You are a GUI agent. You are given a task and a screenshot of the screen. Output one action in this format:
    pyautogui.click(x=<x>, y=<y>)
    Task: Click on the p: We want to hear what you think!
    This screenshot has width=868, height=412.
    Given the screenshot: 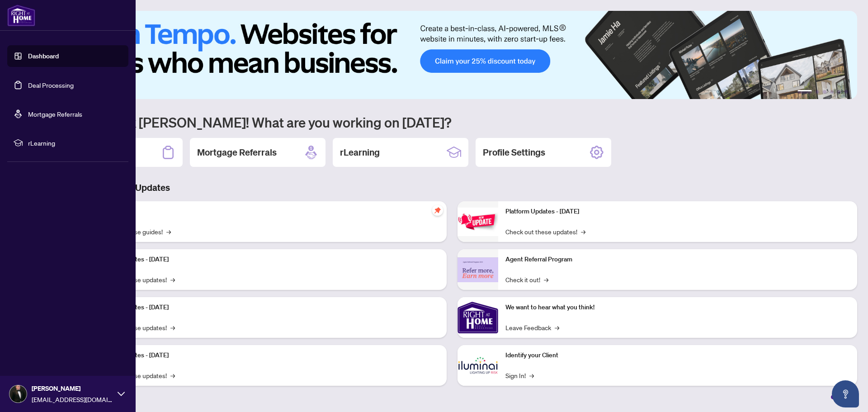 What is the action you would take?
    pyautogui.click(x=678, y=307)
    